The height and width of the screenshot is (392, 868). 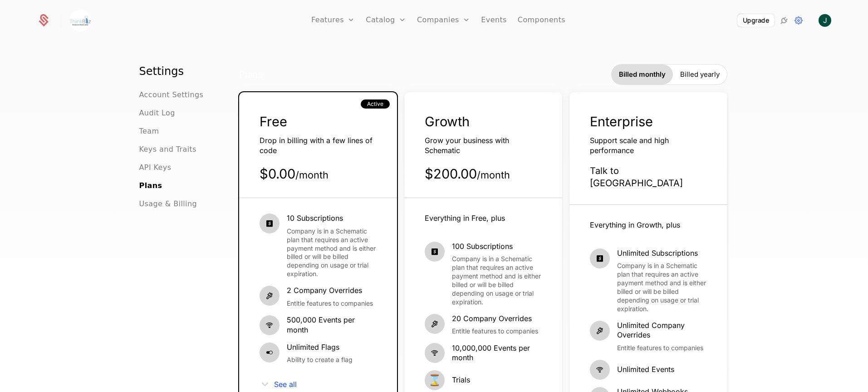 What do you see at coordinates (826, 20) in the screenshot?
I see `button: Open user button` at bounding box center [826, 20].